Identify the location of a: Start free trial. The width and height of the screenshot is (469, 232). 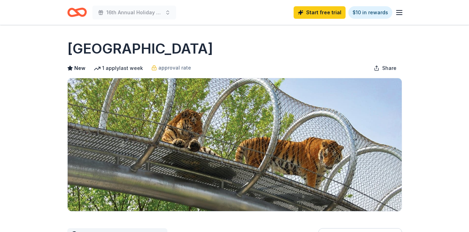
(319, 13).